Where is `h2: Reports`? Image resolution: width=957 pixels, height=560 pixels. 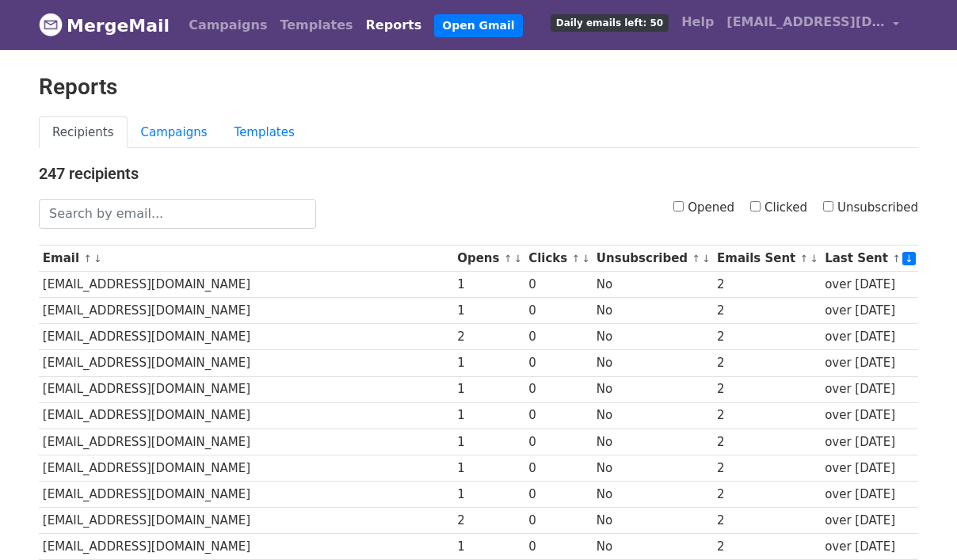 h2: Reports is located at coordinates (478, 87).